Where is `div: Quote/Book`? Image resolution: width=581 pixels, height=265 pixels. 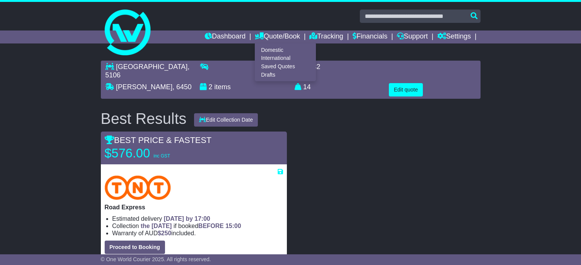 div: Quote/Book is located at coordinates (285, 62).